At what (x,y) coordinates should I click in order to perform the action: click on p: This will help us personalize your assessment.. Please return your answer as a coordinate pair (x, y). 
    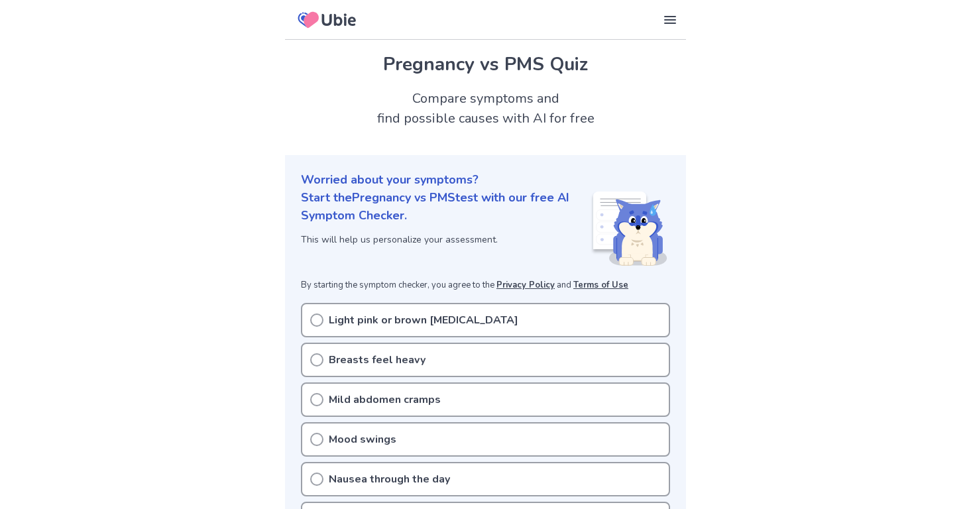
    Looking at the image, I should click on (445, 239).